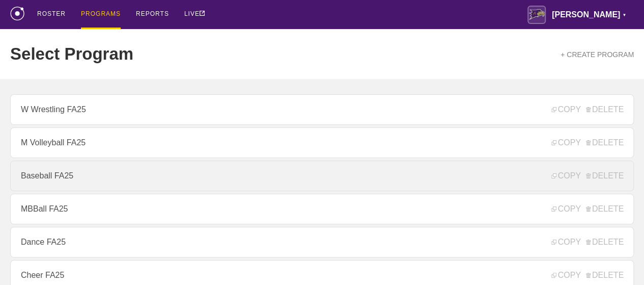 The image size is (644, 285). I want to click on a: Dance FA25, so click(322, 242).